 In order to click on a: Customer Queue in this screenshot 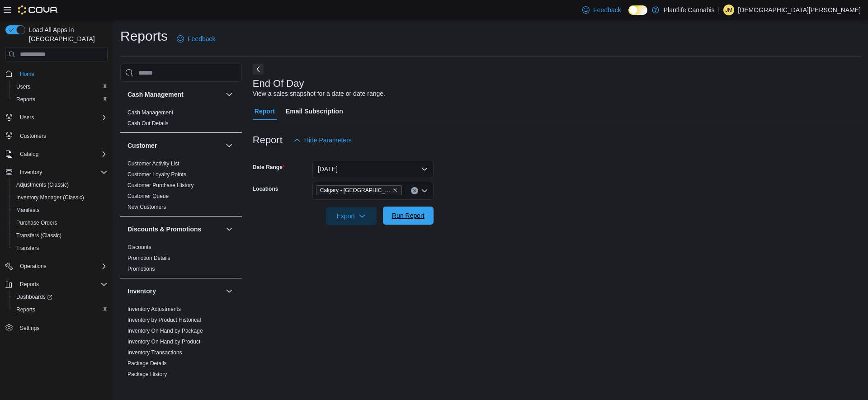, I will do `click(148, 196)`.